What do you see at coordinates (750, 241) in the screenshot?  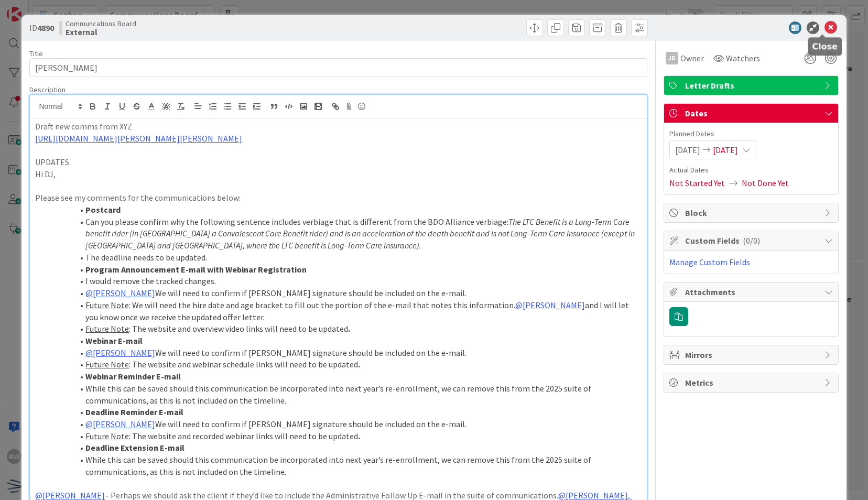 I see `span: ( 0/0 )` at bounding box center [750, 241].